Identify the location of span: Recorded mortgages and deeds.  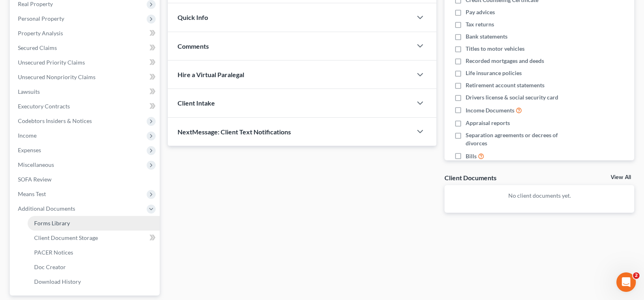
(505, 61).